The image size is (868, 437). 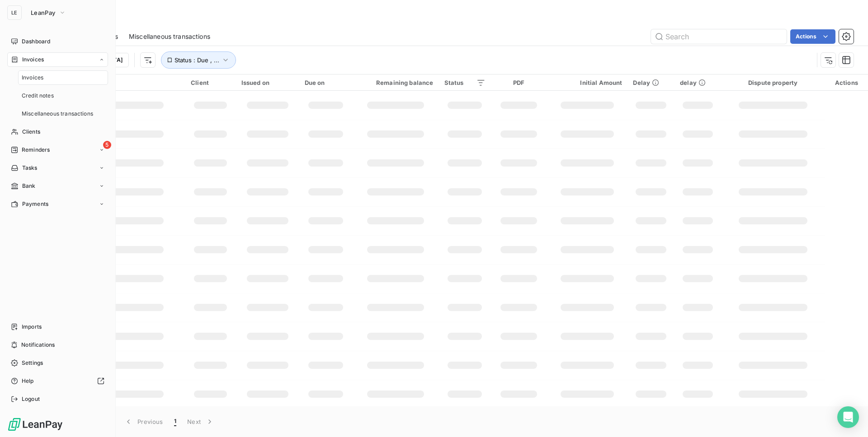 What do you see at coordinates (651, 83) in the screenshot?
I see `div: Delay` at bounding box center [651, 83].